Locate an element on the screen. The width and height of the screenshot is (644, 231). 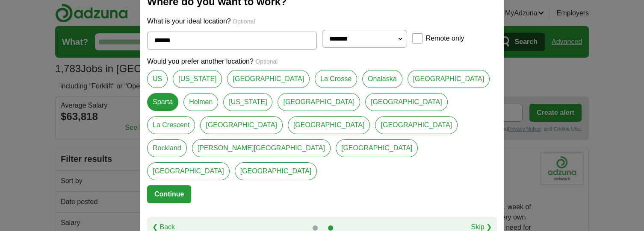
button: Continue is located at coordinates (169, 194).